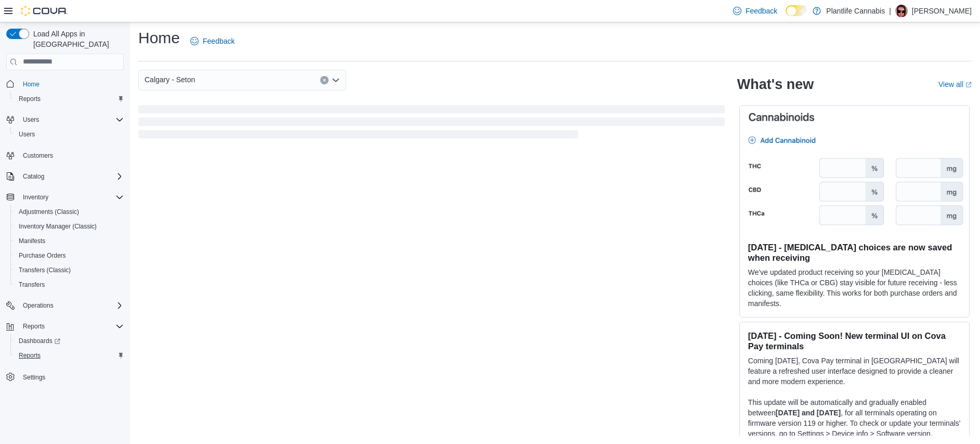  I want to click on button: Adjustments (Classic), so click(69, 212).